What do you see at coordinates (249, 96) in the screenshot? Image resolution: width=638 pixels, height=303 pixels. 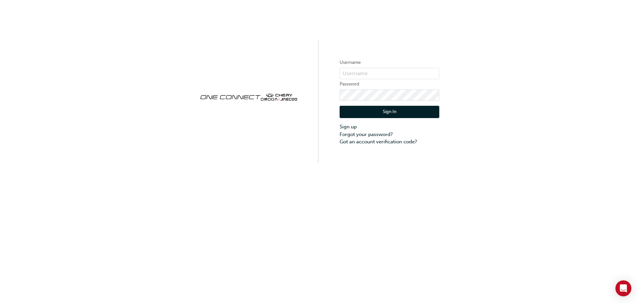 I see `img: oneconnect` at bounding box center [249, 96].